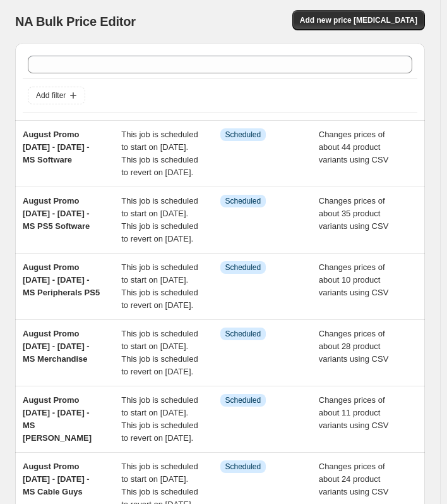  What do you see at coordinates (354, 346) in the screenshot?
I see `span: Changes prices of about 28 product variants using CSV` at bounding box center [354, 346].